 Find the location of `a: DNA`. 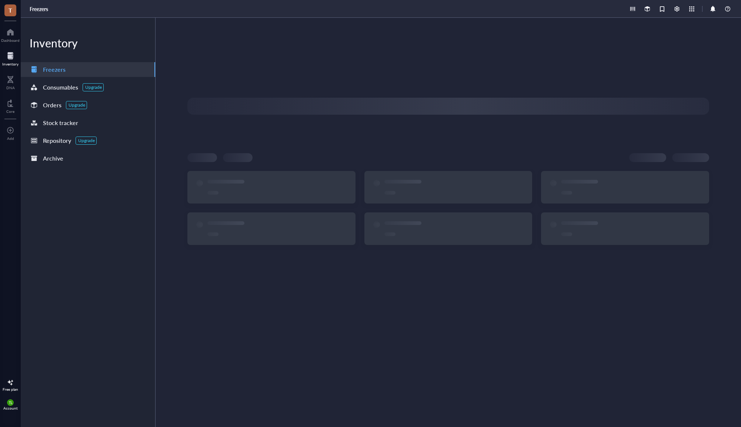

a: DNA is located at coordinates (10, 82).